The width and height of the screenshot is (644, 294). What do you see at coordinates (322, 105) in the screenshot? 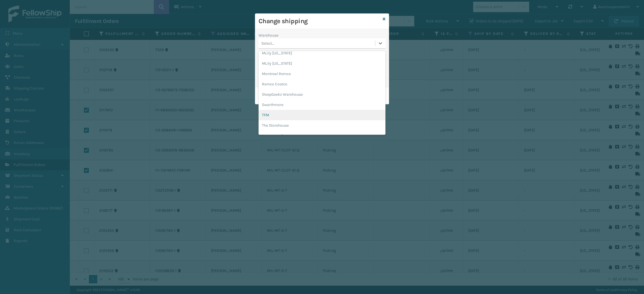
I see `div: Swarthmore` at bounding box center [322, 105].